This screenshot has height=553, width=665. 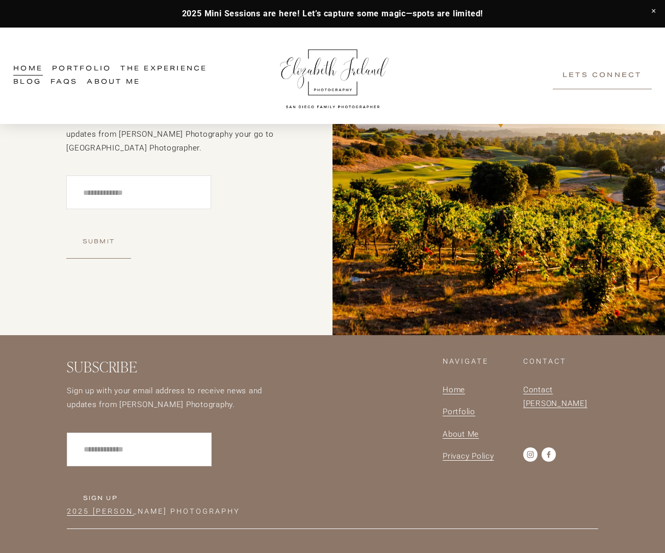 I want to click on a: folder dropdown, so click(x=164, y=69).